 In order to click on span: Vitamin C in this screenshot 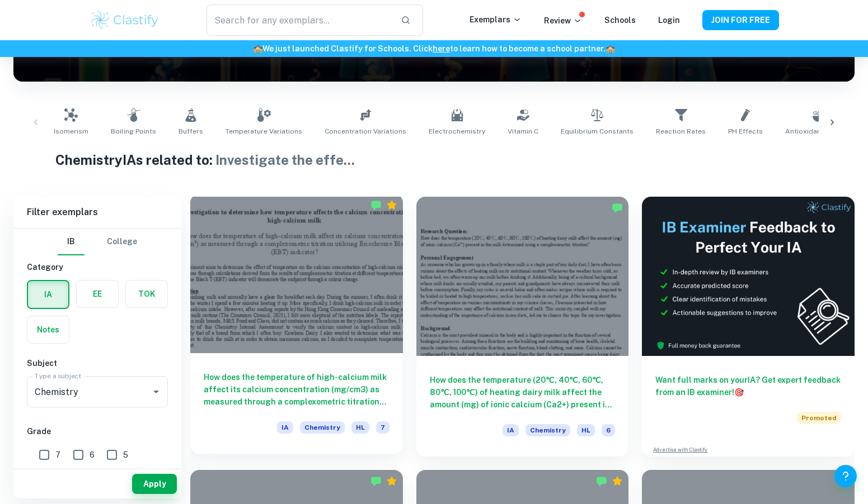, I will do `click(523, 131)`.